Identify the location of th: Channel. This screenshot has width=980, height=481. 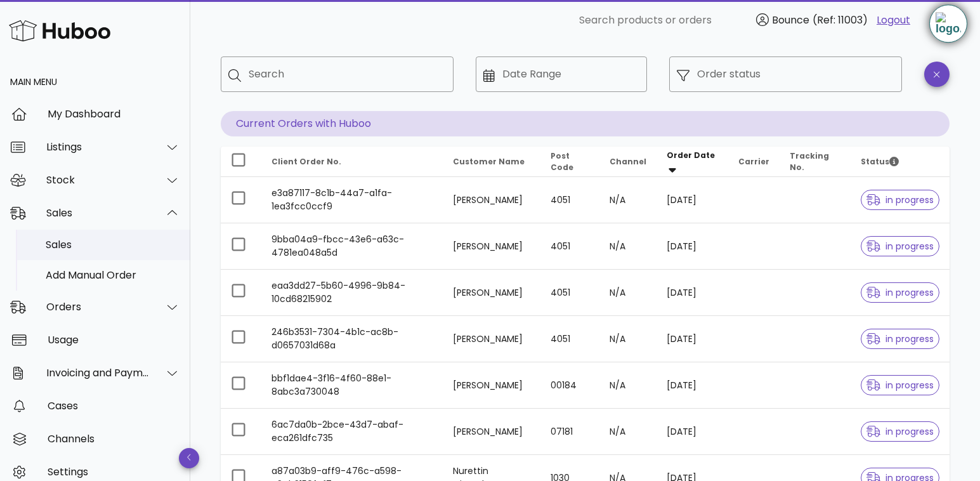
(628, 161).